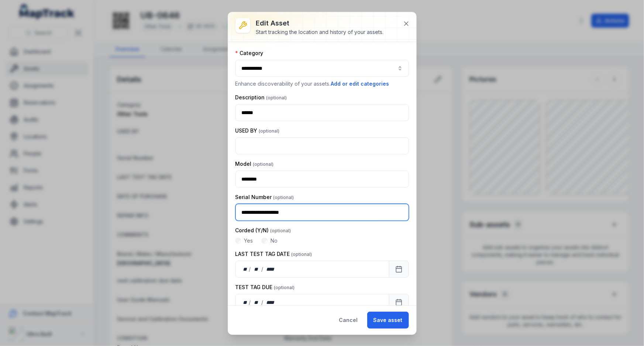  Describe the element at coordinates (263, 230) in the screenshot. I see `label: Corded (Y/N)` at that location.